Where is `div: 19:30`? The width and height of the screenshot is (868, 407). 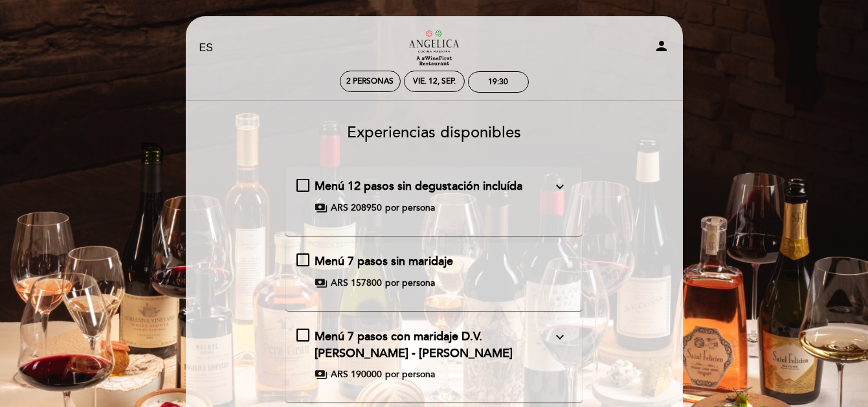
div: 19:30 is located at coordinates (498, 82).